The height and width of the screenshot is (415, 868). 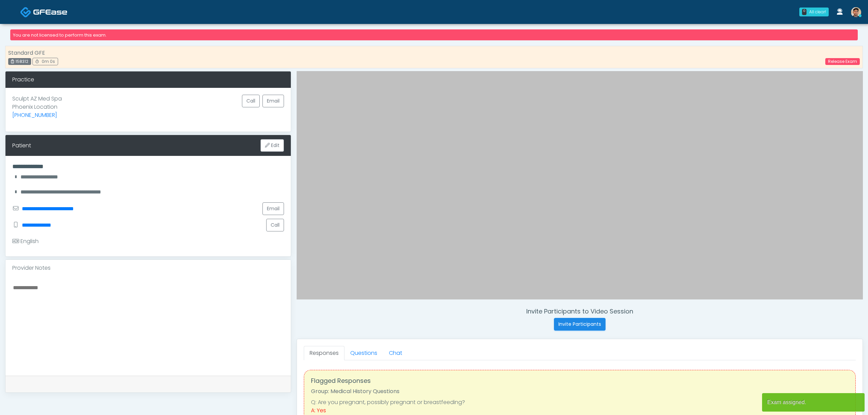 I want to click on li: Q: Are you pregnant, possibly pregnant or breastfeeding?, so click(x=579, y=402).